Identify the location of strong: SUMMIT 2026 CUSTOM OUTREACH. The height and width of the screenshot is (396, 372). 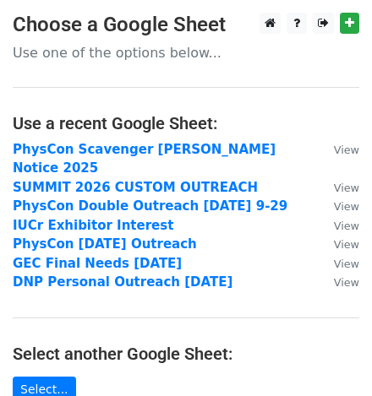
(135, 188).